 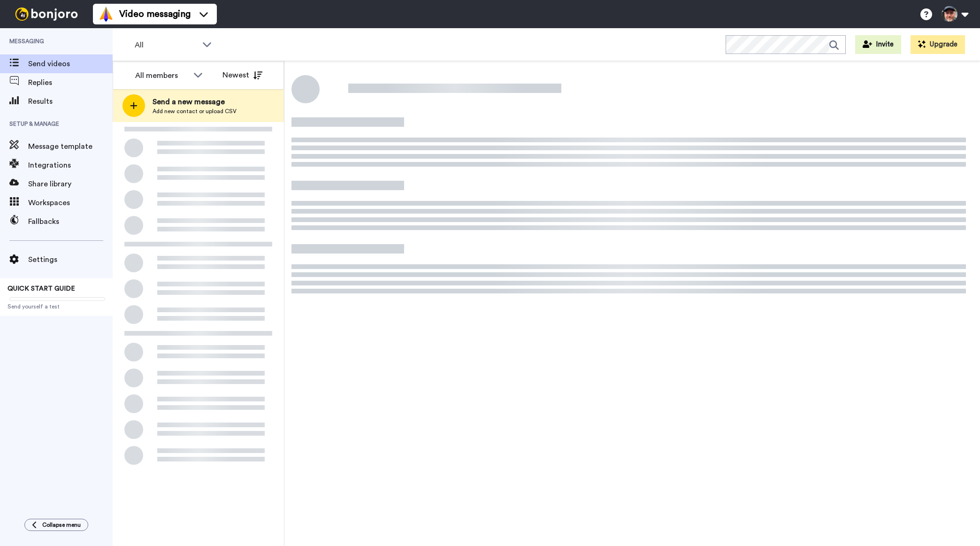 I want to click on span: Send a new message, so click(x=194, y=102).